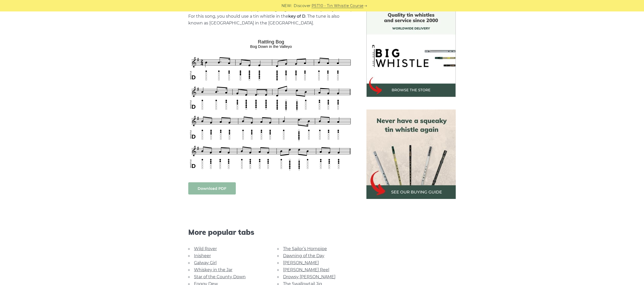 The width and height of the screenshot is (644, 285). Describe the element at coordinates (304, 255) in the screenshot. I see `a: Dawning of the Day` at that location.